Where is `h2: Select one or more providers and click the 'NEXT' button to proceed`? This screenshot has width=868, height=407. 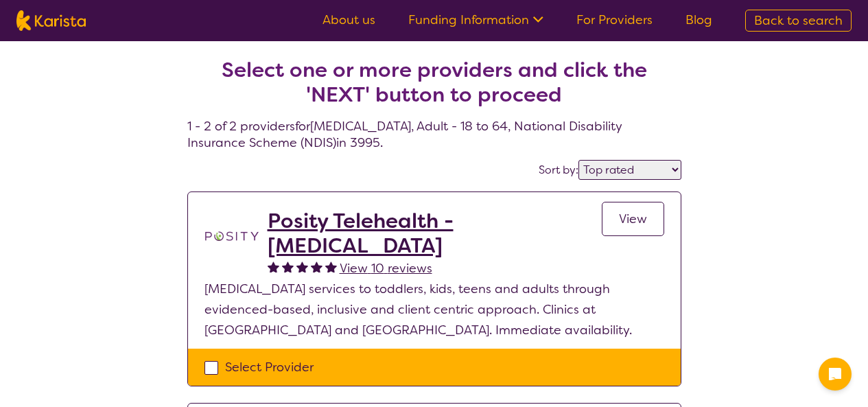 h2: Select one or more providers and click the 'NEXT' button to proceed is located at coordinates (435, 82).